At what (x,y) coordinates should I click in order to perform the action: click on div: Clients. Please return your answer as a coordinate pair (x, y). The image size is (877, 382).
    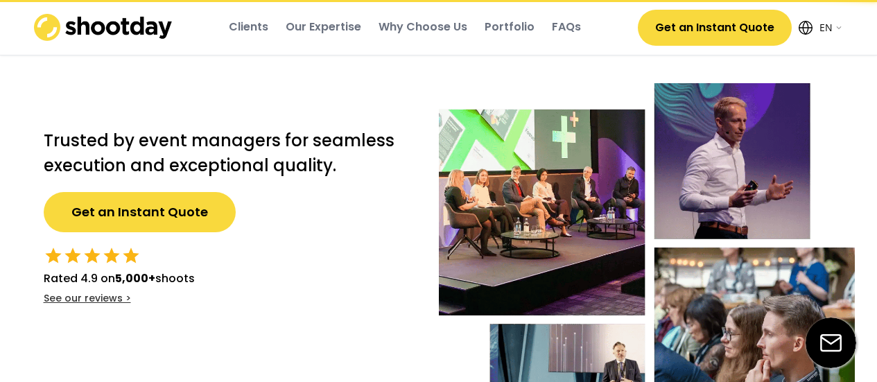
    Looking at the image, I should click on (248, 27).